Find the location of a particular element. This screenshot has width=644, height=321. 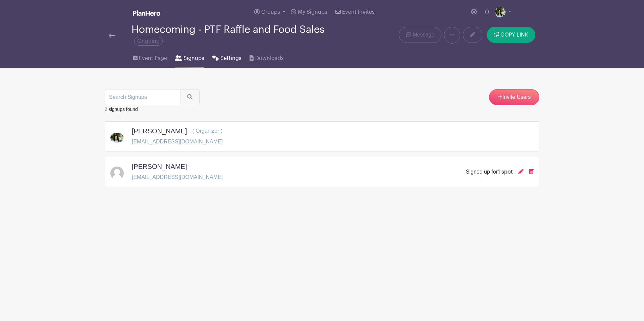

a: Event Page is located at coordinates (150, 57).